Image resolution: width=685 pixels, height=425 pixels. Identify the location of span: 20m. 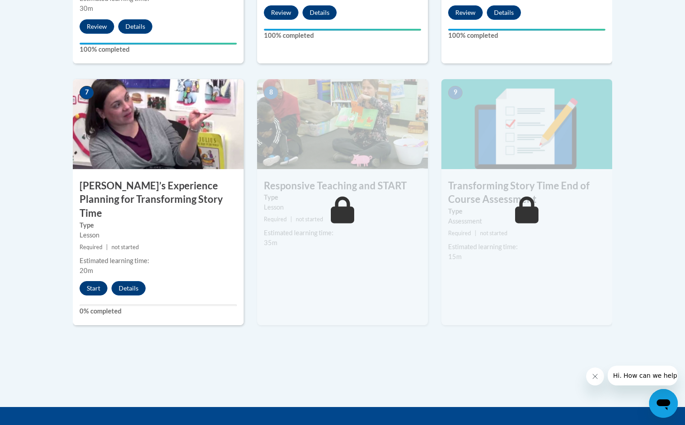
(86, 270).